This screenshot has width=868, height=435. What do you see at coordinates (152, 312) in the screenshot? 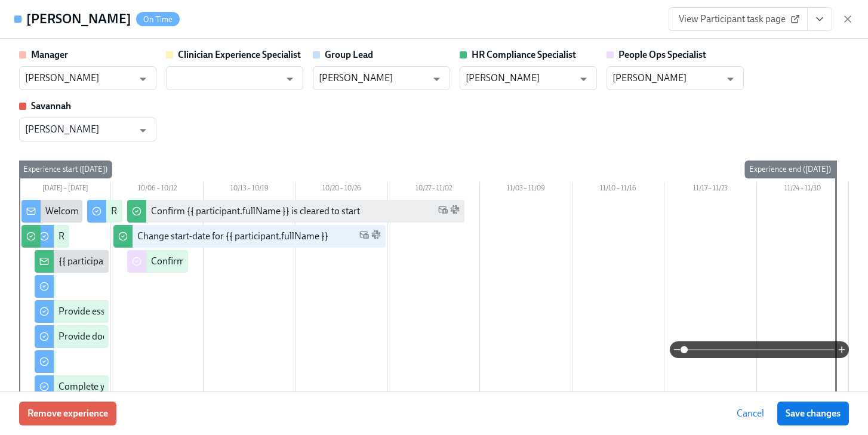
I see `div: Provide essential professional documentation` at bounding box center [152, 312].